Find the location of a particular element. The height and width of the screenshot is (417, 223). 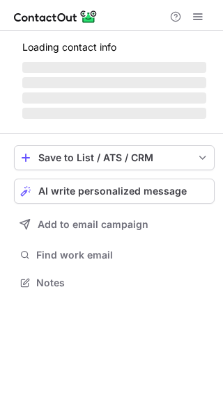

button: Add to email campaign is located at coordinates (114, 225).